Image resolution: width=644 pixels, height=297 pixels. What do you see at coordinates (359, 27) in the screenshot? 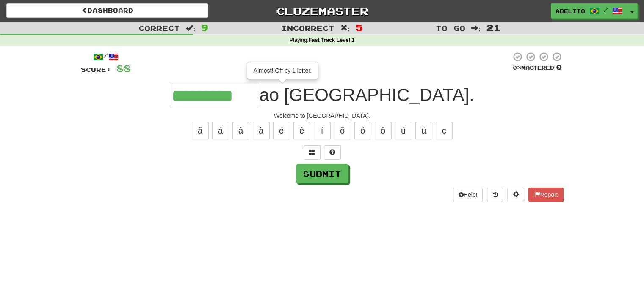
I see `span: 5` at bounding box center [359, 27].